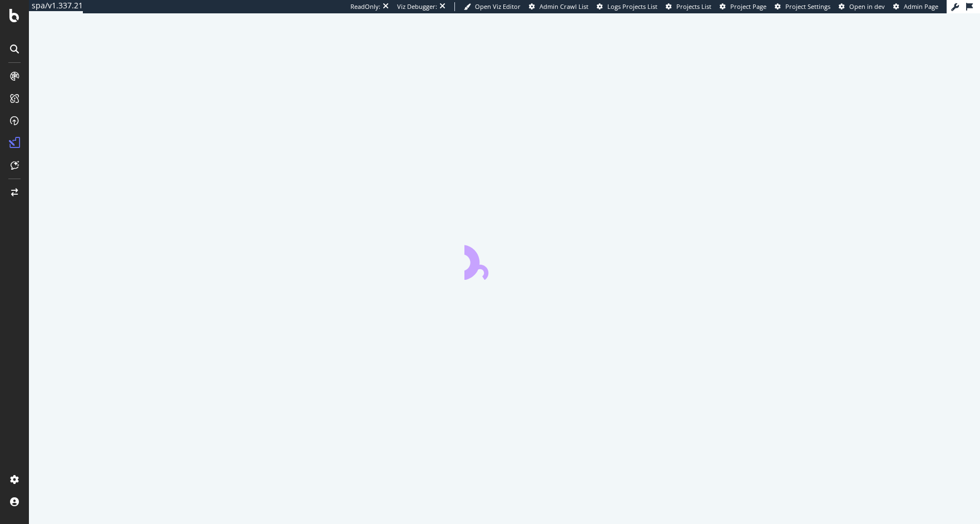  I want to click on span: Projects List, so click(693, 6).